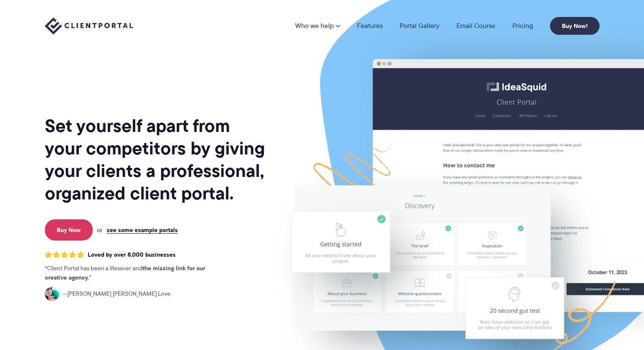 The height and width of the screenshot is (350, 644). Describe the element at coordinates (370, 26) in the screenshot. I see `a: Features` at that location.